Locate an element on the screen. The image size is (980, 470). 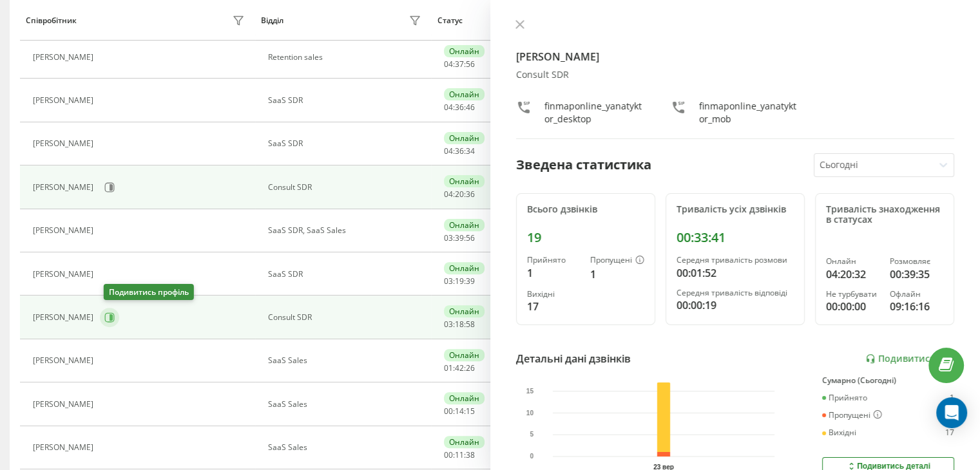
div: Не турбувати is located at coordinates (852, 295).